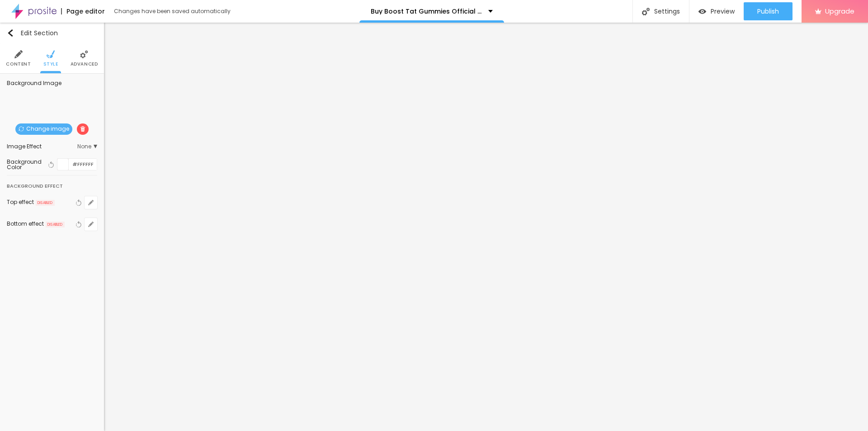  I want to click on span: None, so click(88, 147).